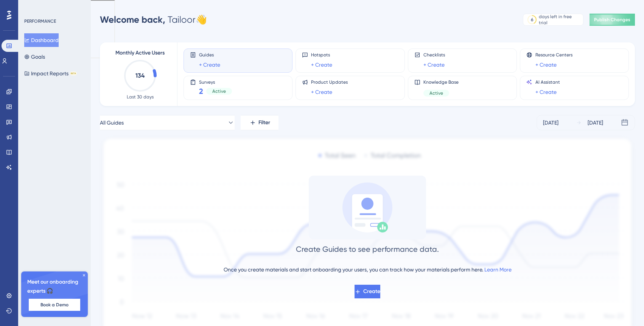 This screenshot has height=326, width=644. What do you see at coordinates (367, 292) in the screenshot?
I see `button: Create` at bounding box center [367, 292].